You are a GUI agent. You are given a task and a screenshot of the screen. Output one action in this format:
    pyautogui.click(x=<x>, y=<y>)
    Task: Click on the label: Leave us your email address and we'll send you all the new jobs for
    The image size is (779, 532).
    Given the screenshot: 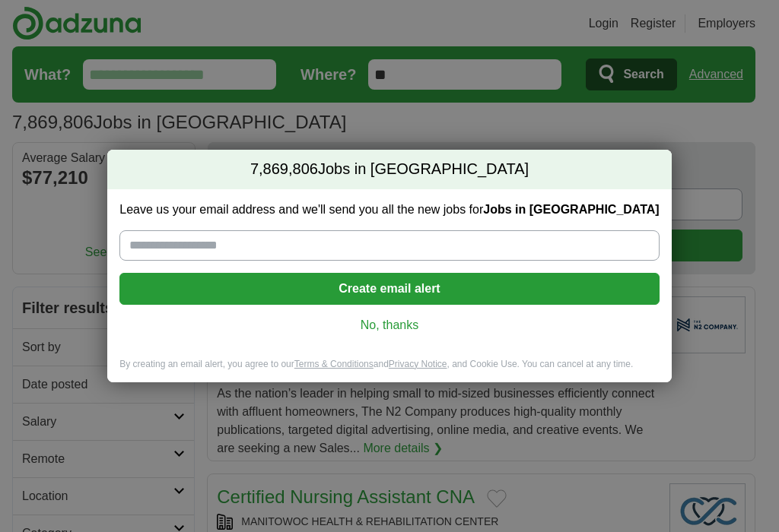 What is the action you would take?
    pyautogui.click(x=388, y=210)
    